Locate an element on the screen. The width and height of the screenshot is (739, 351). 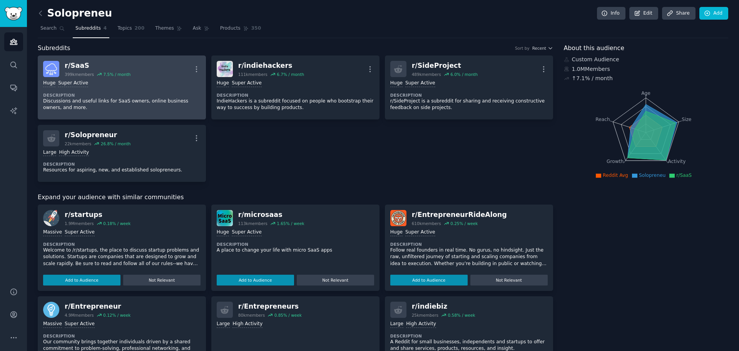
div: 4.9M members is located at coordinates (79, 315).